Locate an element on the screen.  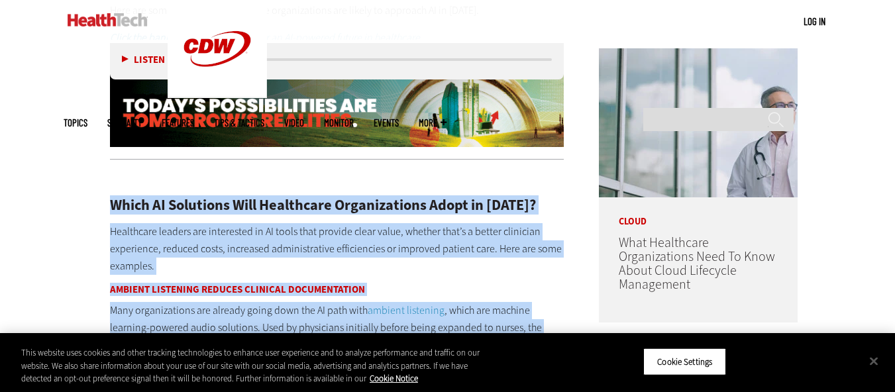
a: Video is located at coordinates (294, 123).